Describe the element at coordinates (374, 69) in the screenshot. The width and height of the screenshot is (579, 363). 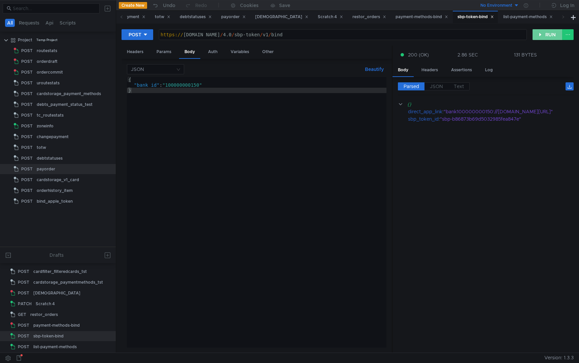
I see `button: Beautify` at that location.